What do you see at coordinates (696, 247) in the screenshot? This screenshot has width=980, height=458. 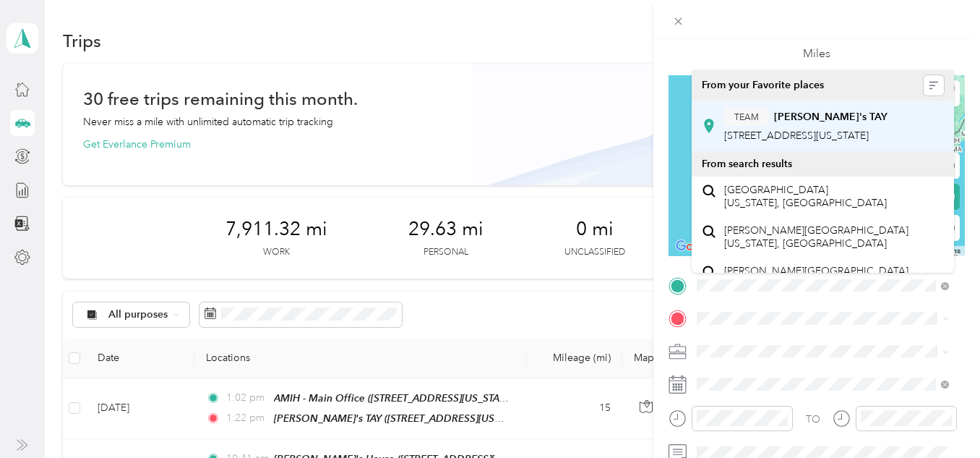 I see `a: Open this area in Google Maps (opens a new window)` at bounding box center [696, 247].